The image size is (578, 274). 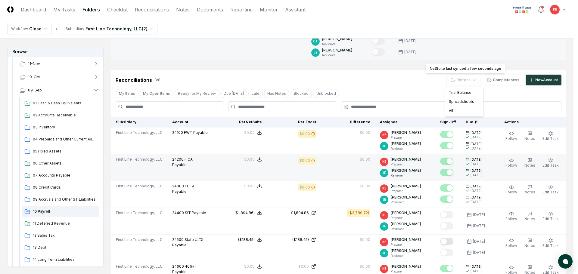 I want to click on a: My Tasks, so click(x=64, y=10).